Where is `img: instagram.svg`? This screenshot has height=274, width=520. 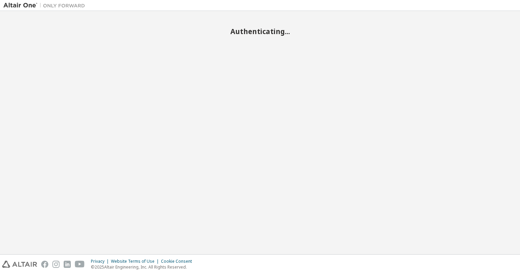 img: instagram.svg is located at coordinates (56, 264).